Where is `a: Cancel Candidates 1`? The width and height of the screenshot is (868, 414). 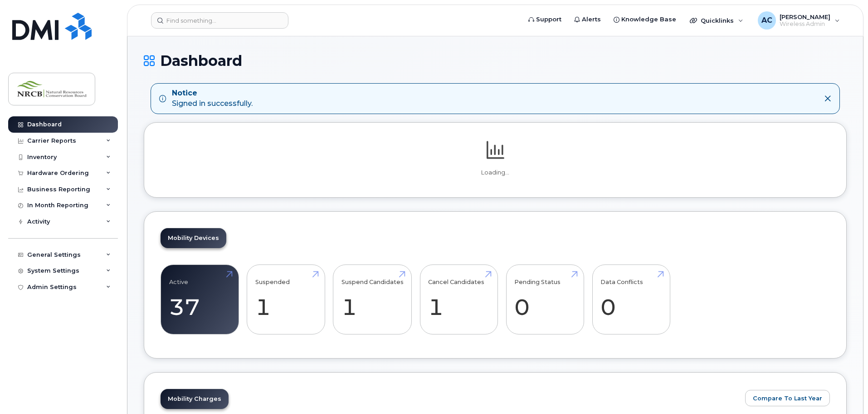 a: Cancel Candidates 1 is located at coordinates (458, 299).